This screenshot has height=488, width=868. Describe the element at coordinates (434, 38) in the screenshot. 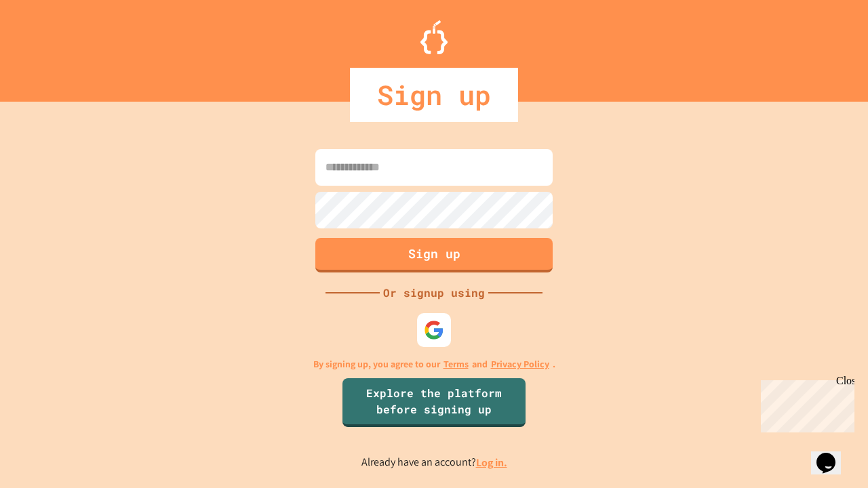

I see `img: Logo.svg` at that location.